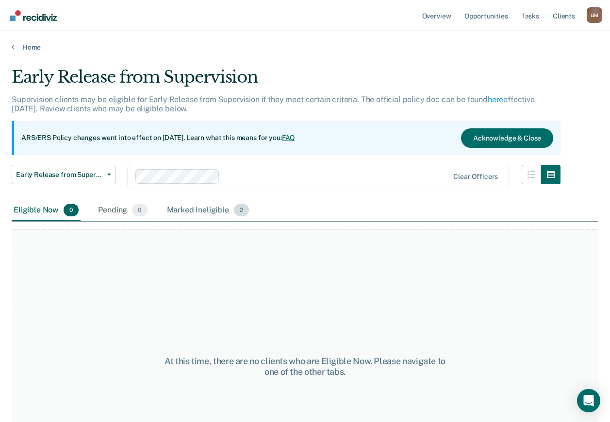 The height and width of the screenshot is (422, 610). Describe the element at coordinates (46, 210) in the screenshot. I see `div: Eligible Now0` at that location.